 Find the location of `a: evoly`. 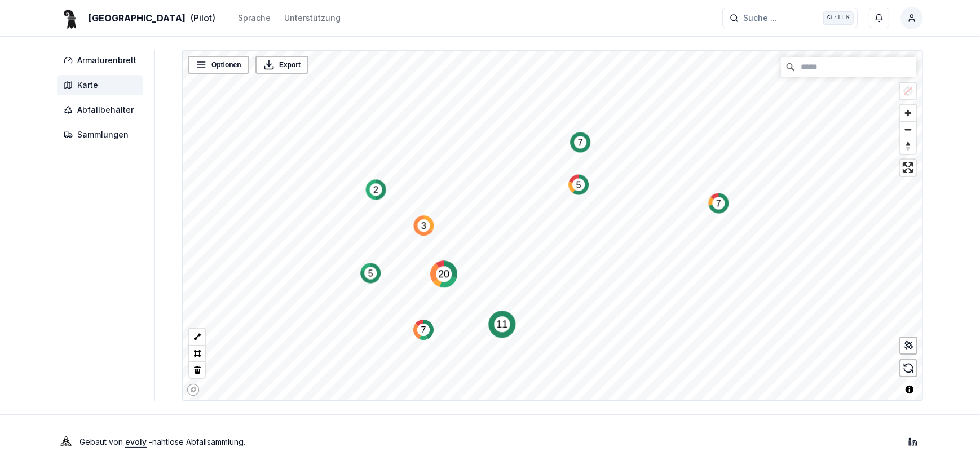

a: evoly is located at coordinates (136, 441).